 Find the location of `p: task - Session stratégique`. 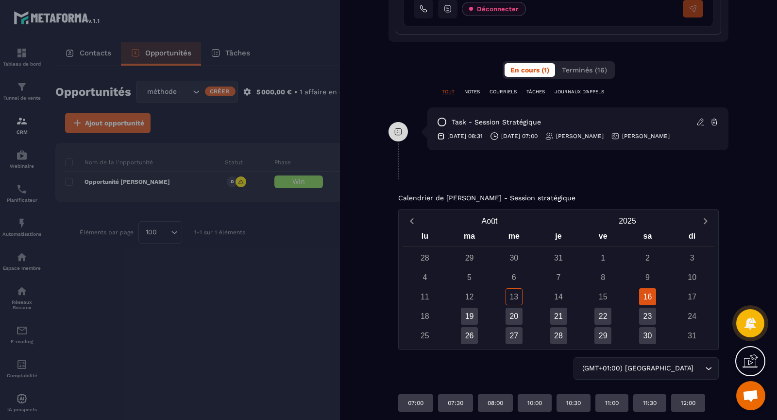

p: task - Session stratégique is located at coordinates (497, 122).